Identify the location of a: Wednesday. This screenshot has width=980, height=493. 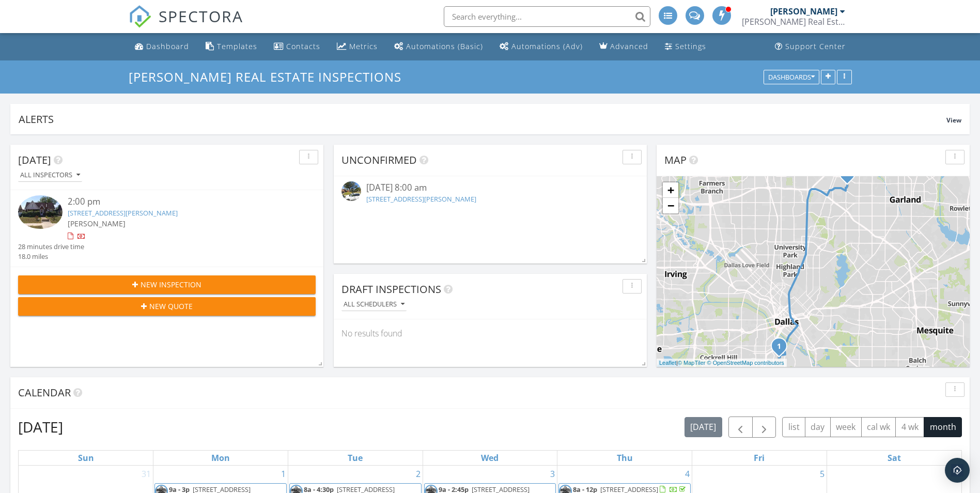
(490, 457).